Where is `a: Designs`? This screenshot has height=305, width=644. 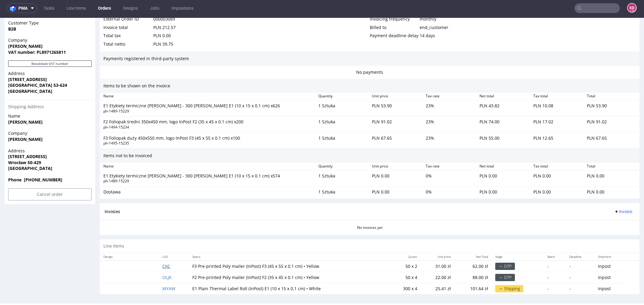
a: Designs is located at coordinates (131, 8).